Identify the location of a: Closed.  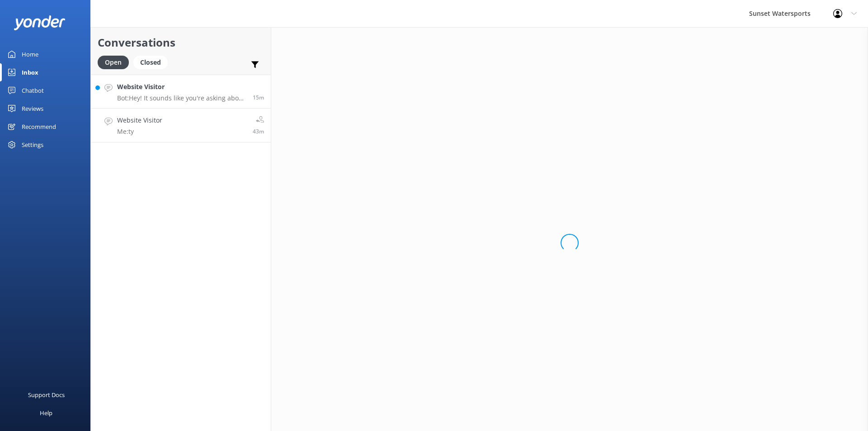
(153, 62).